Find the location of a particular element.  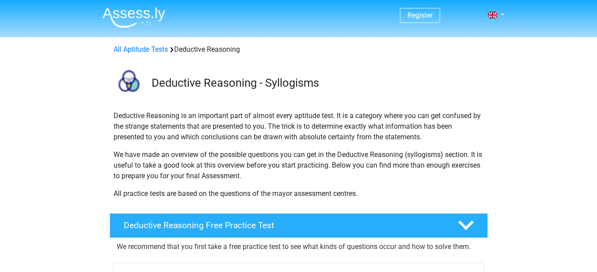

p: Deductive Reasoning is an important part of almost every aptitude test. It is a category where yo... is located at coordinates (299, 126).